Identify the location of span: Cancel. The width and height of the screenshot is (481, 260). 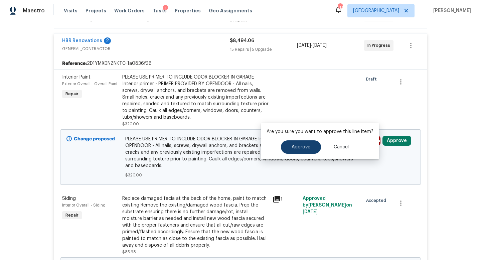
(341, 147).